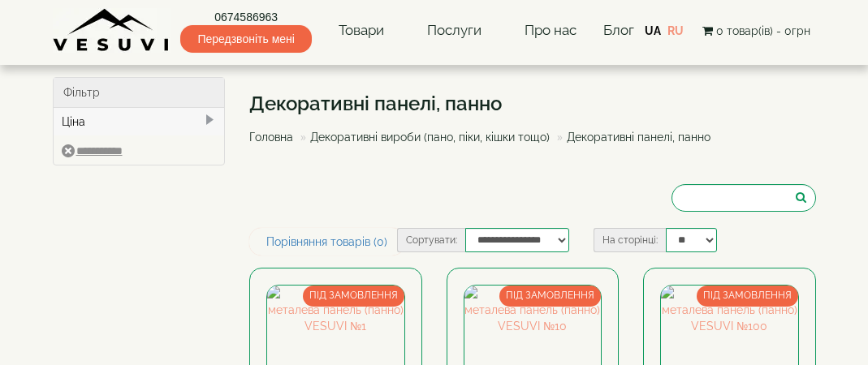  What do you see at coordinates (245, 17) in the screenshot?
I see `a: 0674586963` at bounding box center [245, 17].